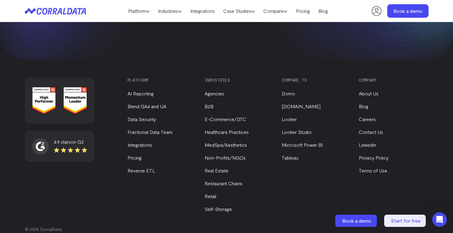  Describe the element at coordinates (161, 80) in the screenshot. I see `h3: Platform` at that location.